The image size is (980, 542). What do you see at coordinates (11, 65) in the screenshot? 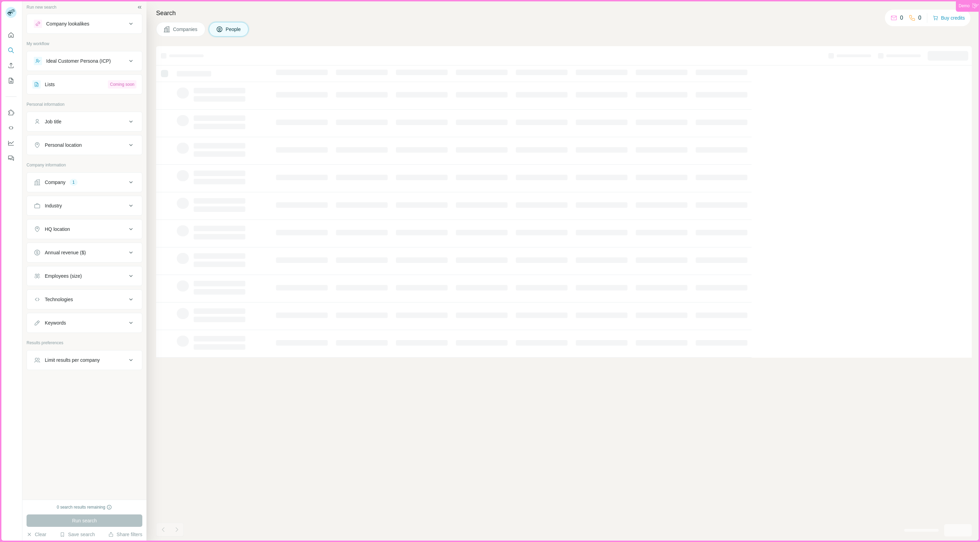
I see `button: Enrich CSV` at bounding box center [11, 65].